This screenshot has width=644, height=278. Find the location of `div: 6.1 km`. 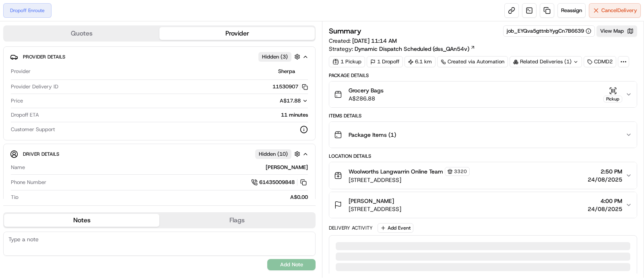

div: 6.1 km is located at coordinates (420, 62).